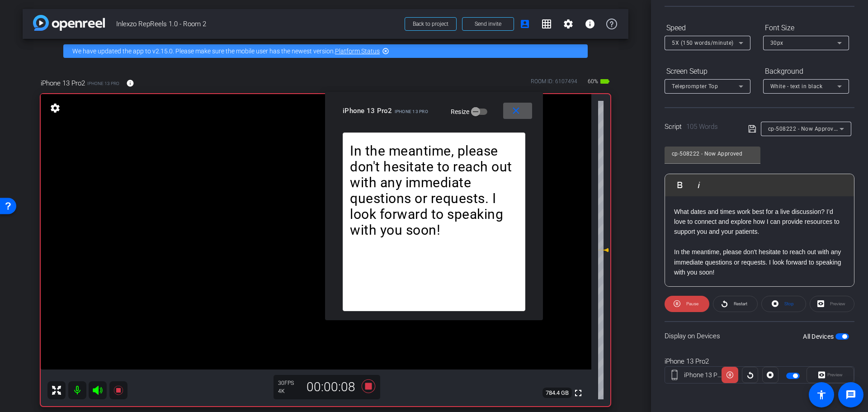  Describe the element at coordinates (289, 383) in the screenshot. I see `span: FPS` at that location.